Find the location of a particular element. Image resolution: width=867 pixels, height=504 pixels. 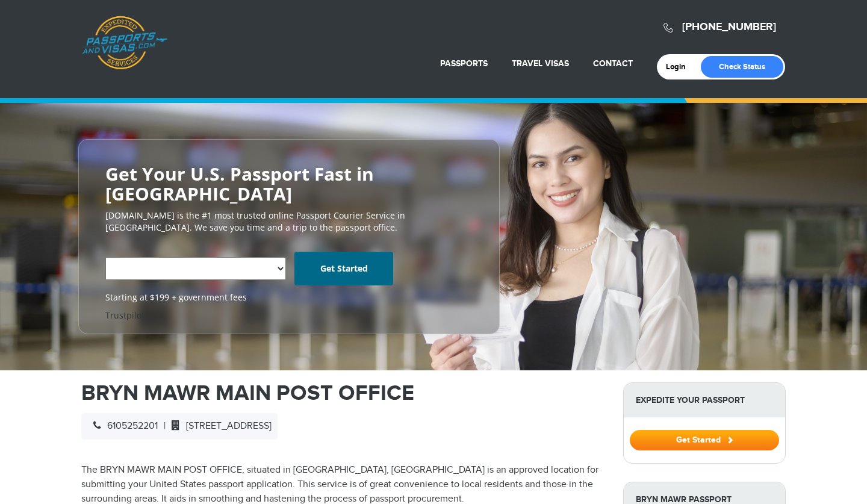

span: 6105252201 is located at coordinates (122, 426).